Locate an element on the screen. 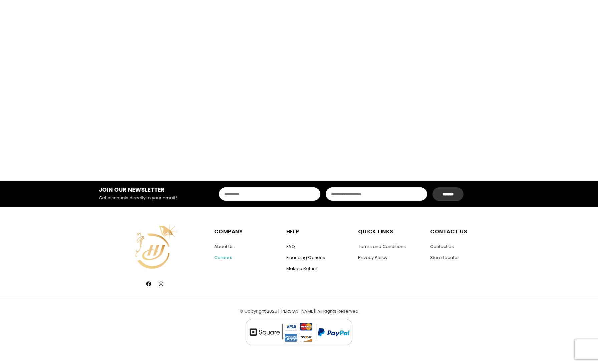 Image resolution: width=598 pixels, height=364 pixels. div: © Copyright 2025 | | All Rights Reserved is located at coordinates (299, 331).